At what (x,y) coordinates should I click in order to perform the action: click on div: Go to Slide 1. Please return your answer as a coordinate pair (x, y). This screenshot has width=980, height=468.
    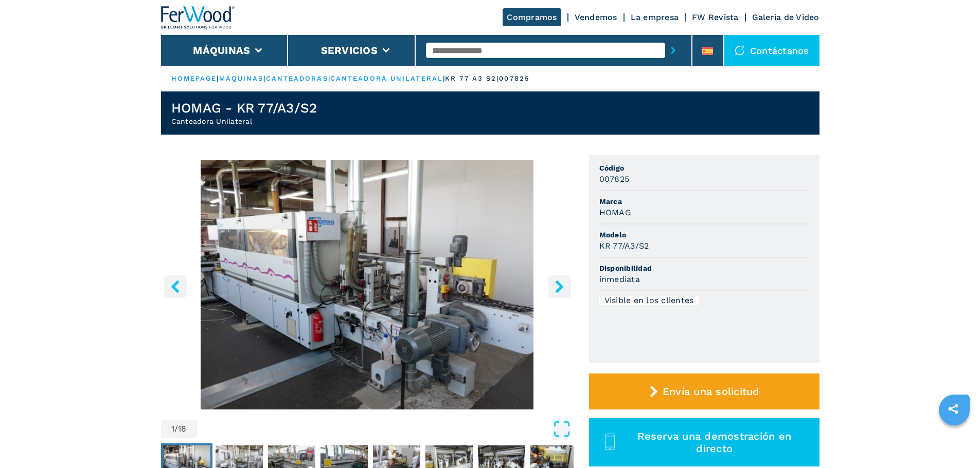
    Looking at the image, I should click on (367, 285).